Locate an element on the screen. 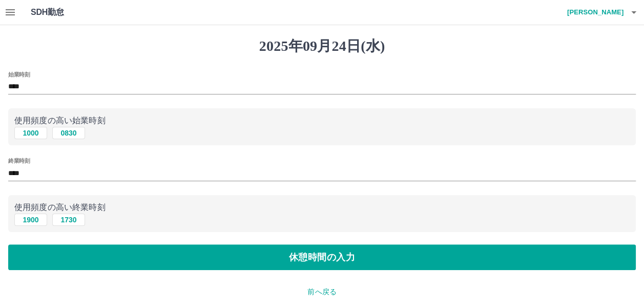  button: 1000 is located at coordinates (31, 133).